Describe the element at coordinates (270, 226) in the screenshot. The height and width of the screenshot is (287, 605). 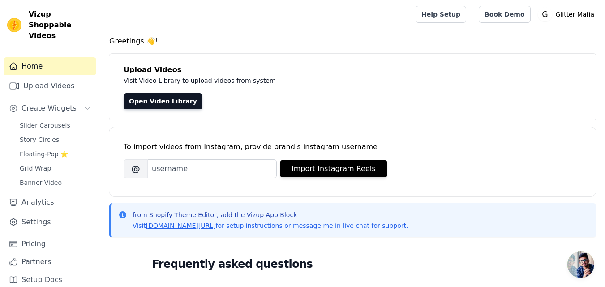
I see `p: Visit for setup instructions or message me in live chat for support.` at that location.